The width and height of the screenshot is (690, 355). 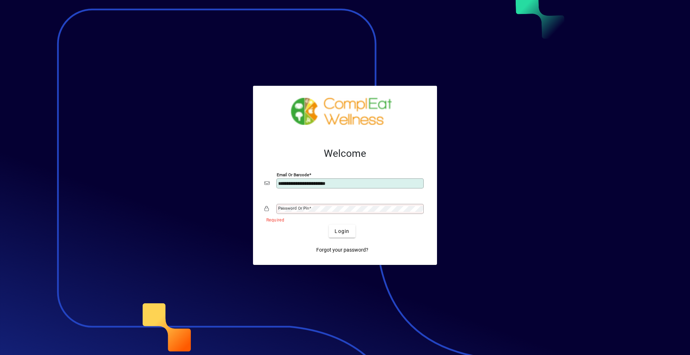 What do you see at coordinates (345, 154) in the screenshot?
I see `h2: Welcome` at bounding box center [345, 154].